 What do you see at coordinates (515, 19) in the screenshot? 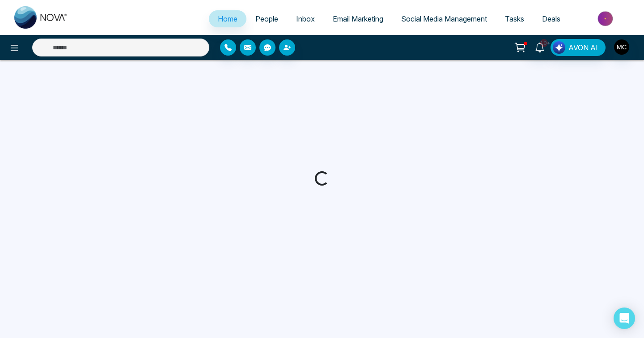
I see `span: Tasks` at bounding box center [515, 19].